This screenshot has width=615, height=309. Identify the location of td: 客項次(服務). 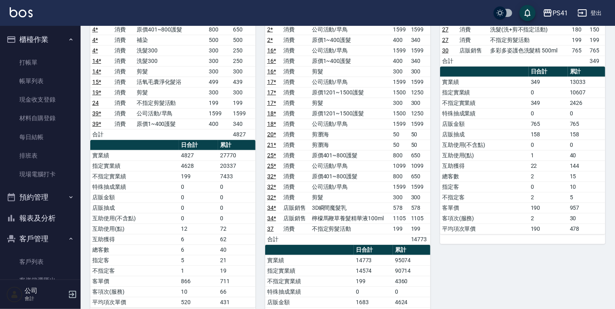
(135, 291).